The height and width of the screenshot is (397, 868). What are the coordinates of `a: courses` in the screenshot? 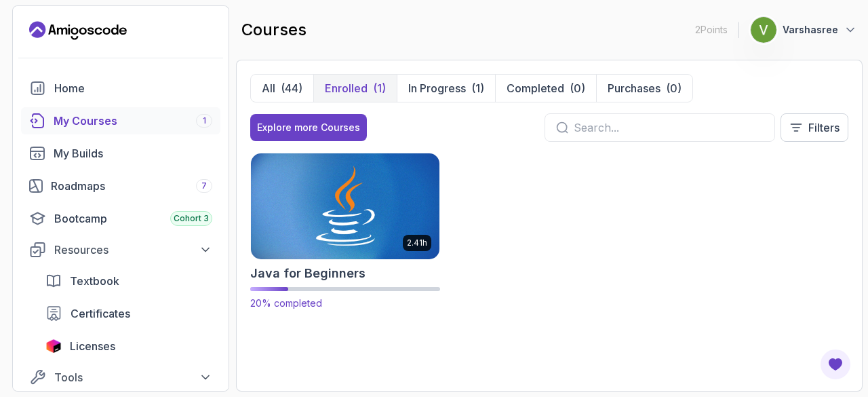 It's located at (120, 120).